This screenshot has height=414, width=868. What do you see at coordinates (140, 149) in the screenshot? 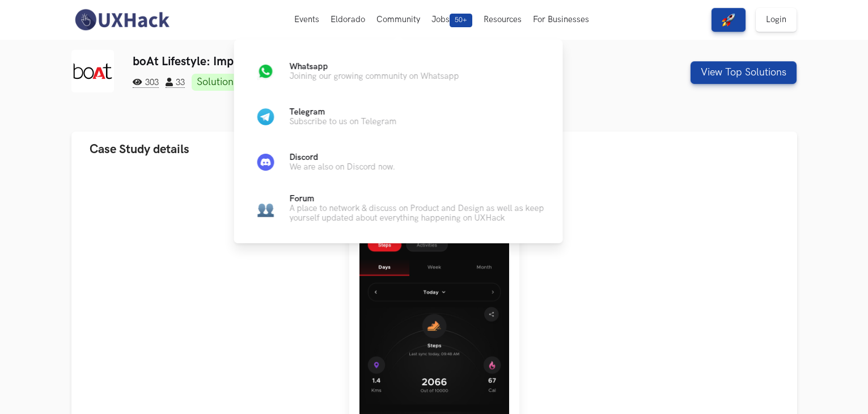
I see `span: Case Study details` at bounding box center [140, 149].